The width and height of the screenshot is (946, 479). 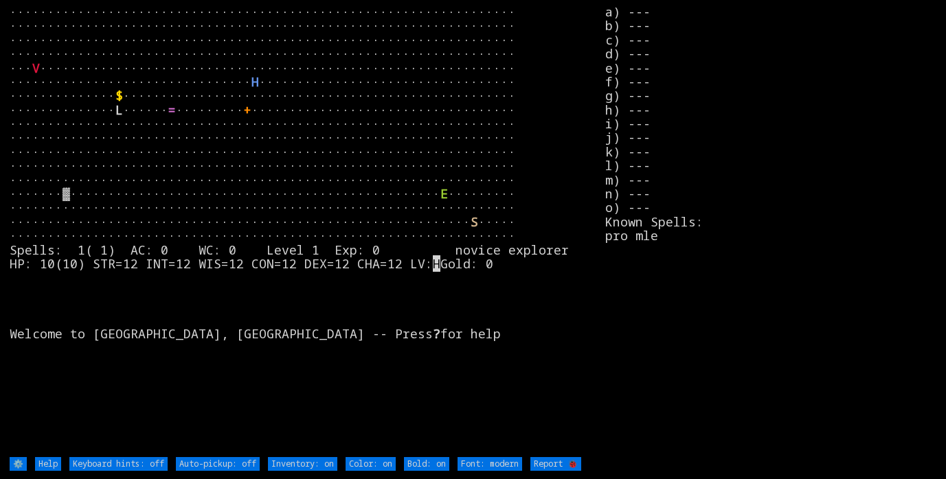 I want to click on font: V, so click(x=36, y=68).